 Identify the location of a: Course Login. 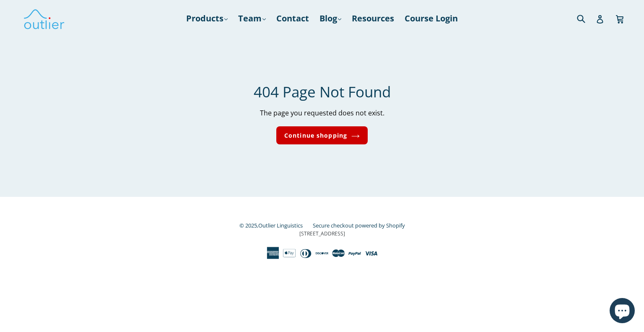
(431, 19).